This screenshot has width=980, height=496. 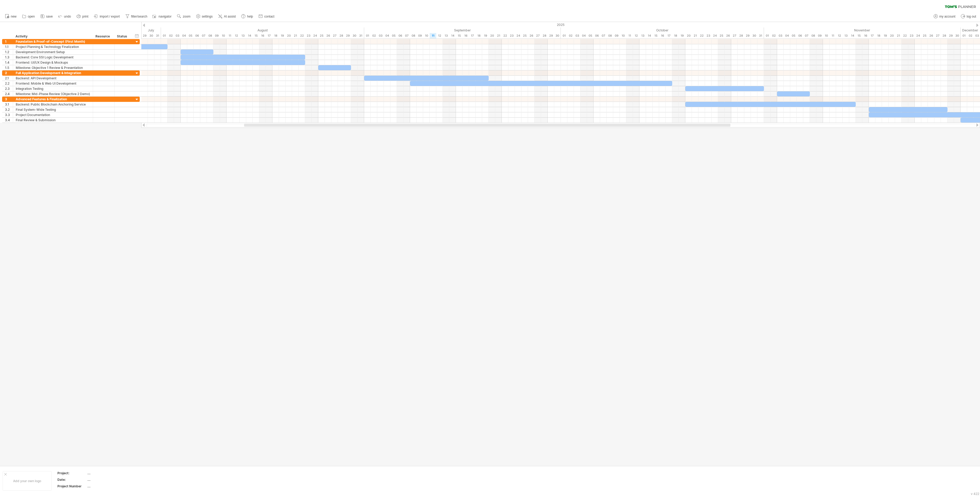 What do you see at coordinates (452, 36) in the screenshot?
I see `div: Sunday, 14 September 2025` at bounding box center [452, 36].